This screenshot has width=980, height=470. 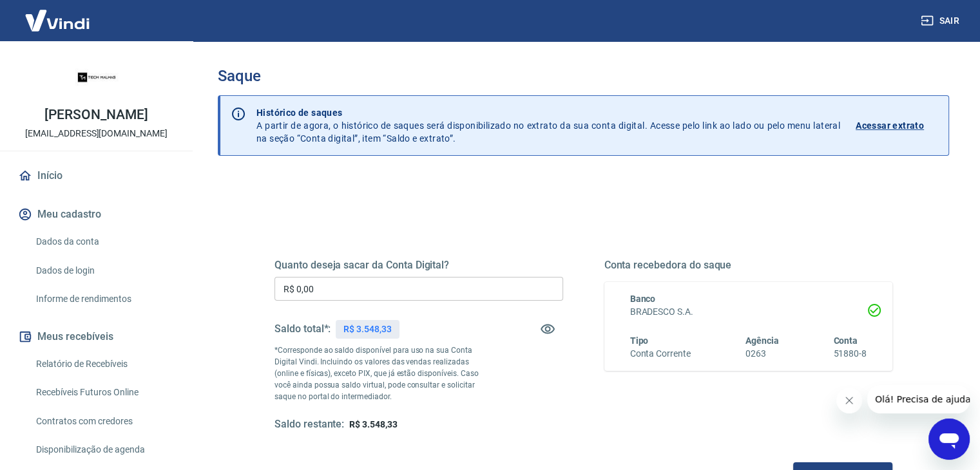 What do you see at coordinates (104, 242) in the screenshot?
I see `a: Dados da conta` at bounding box center [104, 242].